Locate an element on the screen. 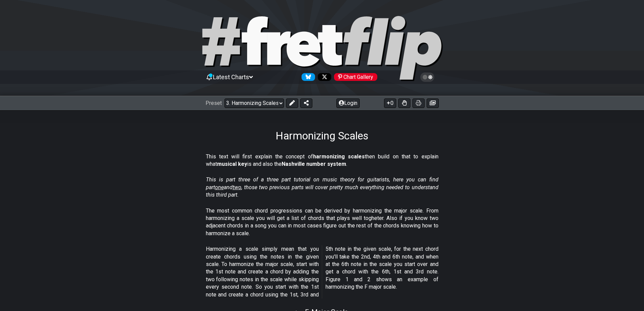 This screenshot has width=644, height=311. button: Create image is located at coordinates (433, 103).